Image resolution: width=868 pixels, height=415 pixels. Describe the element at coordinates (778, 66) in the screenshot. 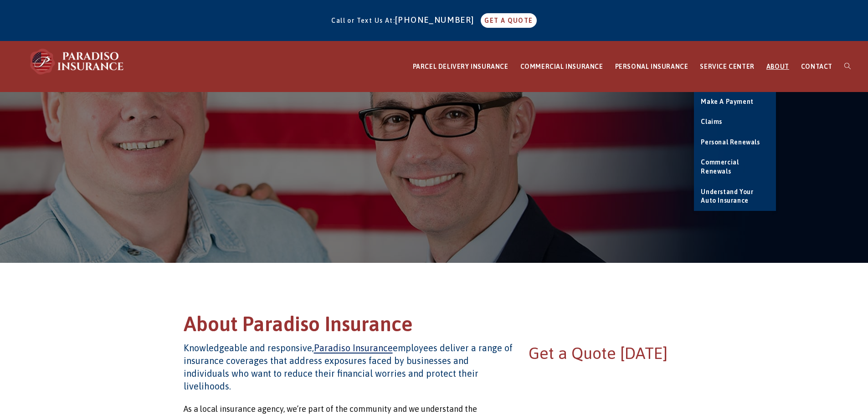

I see `span: ABOUT` at that location.